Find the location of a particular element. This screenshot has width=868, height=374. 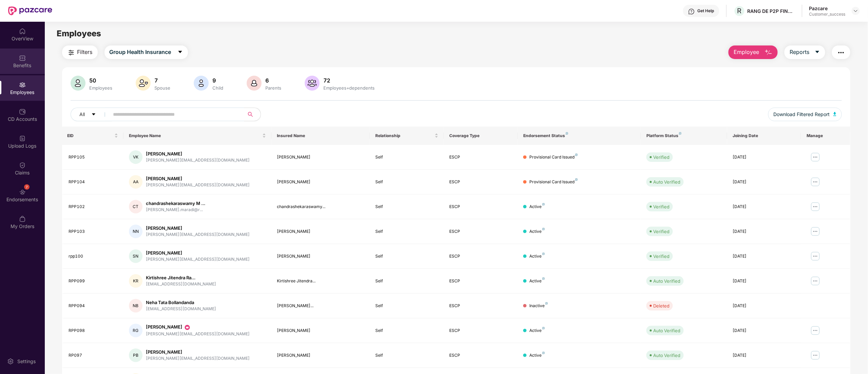

th: Relationship is located at coordinates (407, 136).